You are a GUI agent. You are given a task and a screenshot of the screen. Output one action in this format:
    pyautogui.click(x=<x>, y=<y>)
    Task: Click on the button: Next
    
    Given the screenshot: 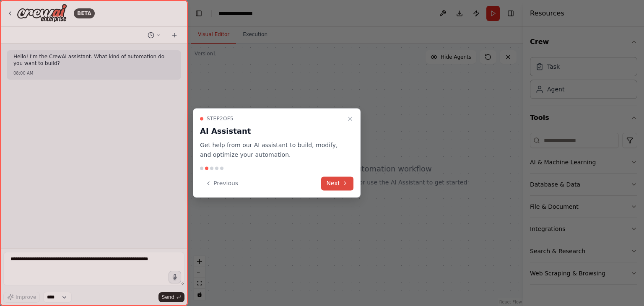 What is the action you would take?
    pyautogui.click(x=337, y=183)
    